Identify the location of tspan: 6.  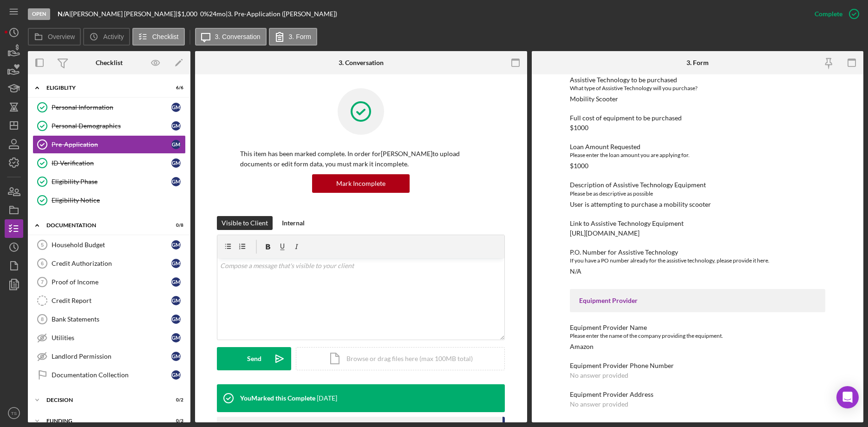
(42, 263).